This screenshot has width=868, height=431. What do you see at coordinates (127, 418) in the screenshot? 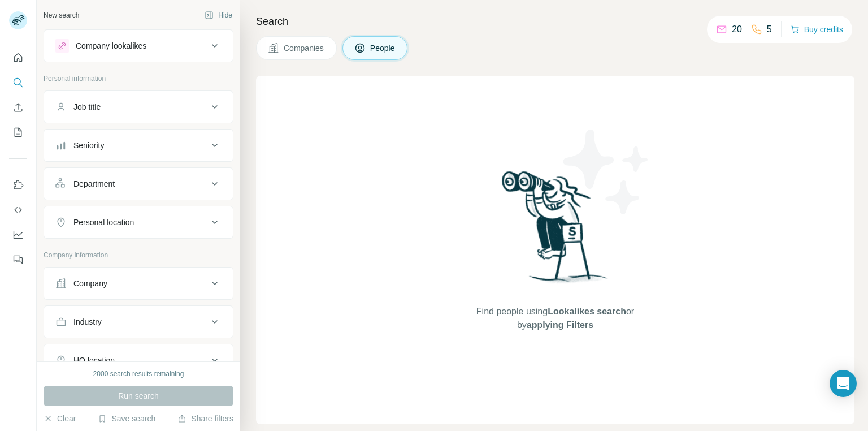
I see `button: Save search` at bounding box center [127, 418].